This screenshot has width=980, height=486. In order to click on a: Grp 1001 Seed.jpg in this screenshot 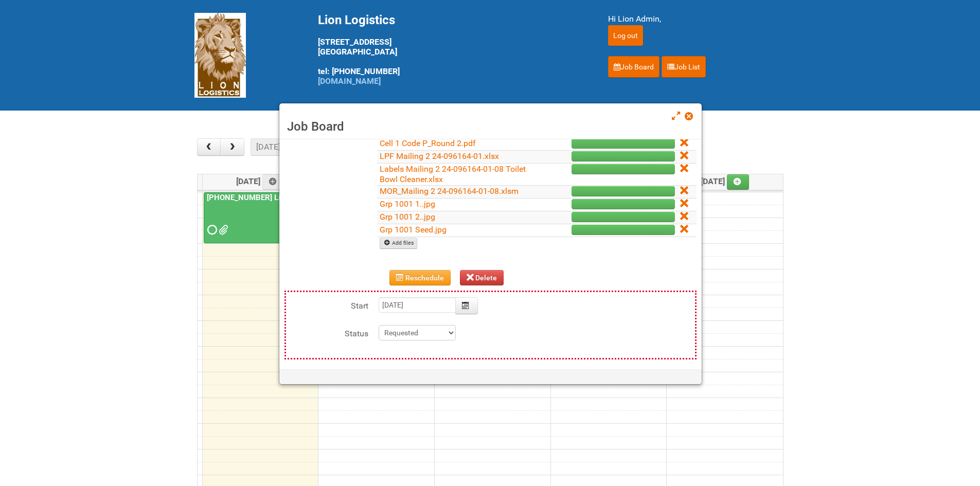, I will do `click(413, 229)`.